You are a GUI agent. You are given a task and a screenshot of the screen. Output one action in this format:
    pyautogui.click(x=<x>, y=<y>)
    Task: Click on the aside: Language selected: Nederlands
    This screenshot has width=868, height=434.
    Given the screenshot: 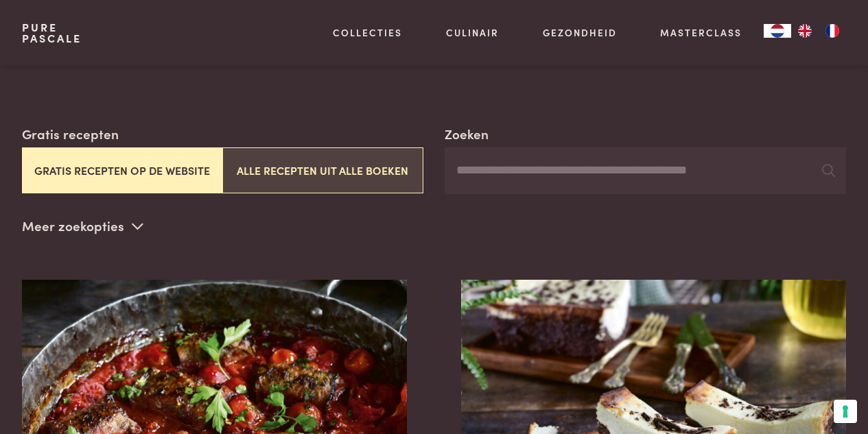 What is the action you would take?
    pyautogui.click(x=805, y=31)
    